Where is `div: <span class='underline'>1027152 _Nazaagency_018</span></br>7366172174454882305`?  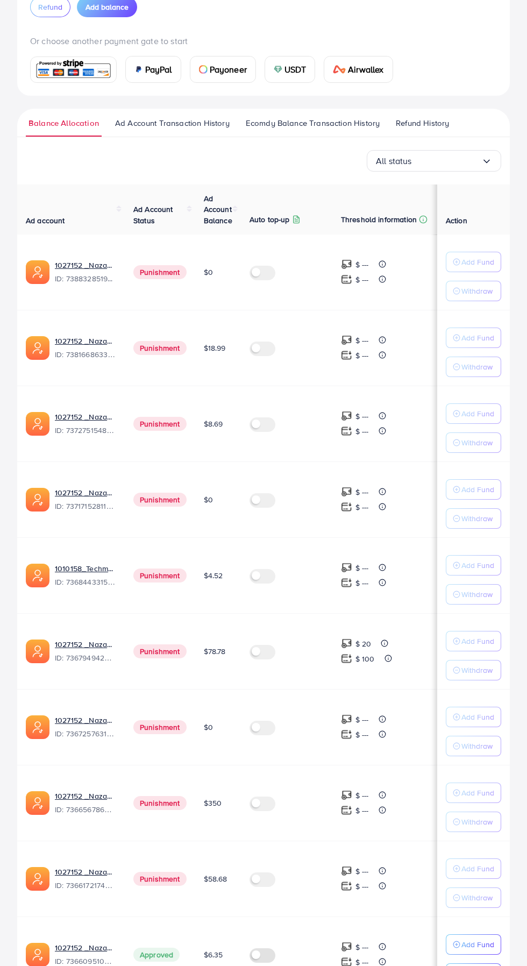
div: <span class='underline'>1027152 _Nazaagency_018</span></br>7366172174454882305 is located at coordinates (86, 879).